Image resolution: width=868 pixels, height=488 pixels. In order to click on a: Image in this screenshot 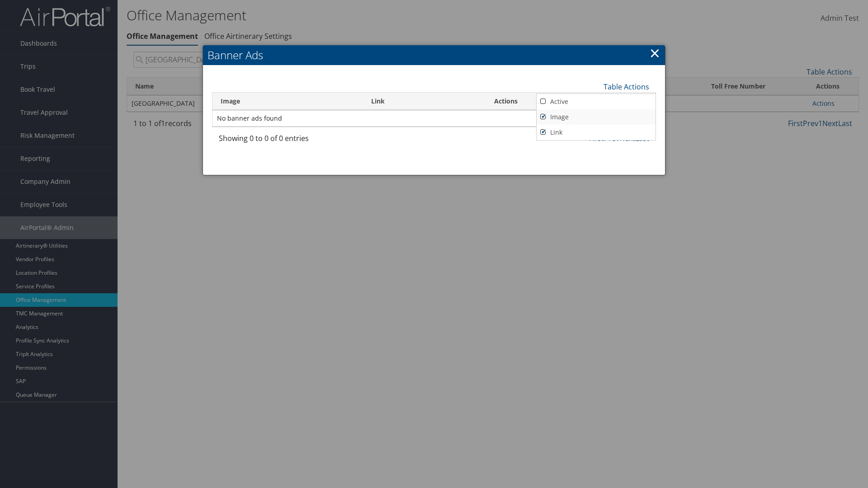, I will do `click(596, 117)`.